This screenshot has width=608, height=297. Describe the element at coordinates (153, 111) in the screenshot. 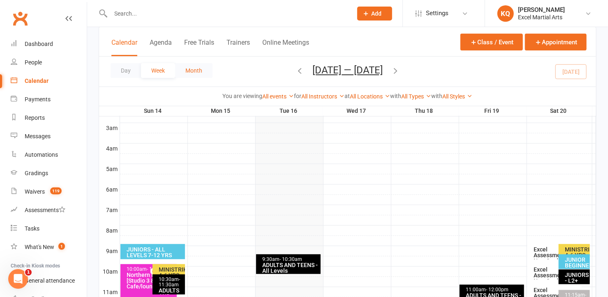

I see `th: Sun 14` at that location.